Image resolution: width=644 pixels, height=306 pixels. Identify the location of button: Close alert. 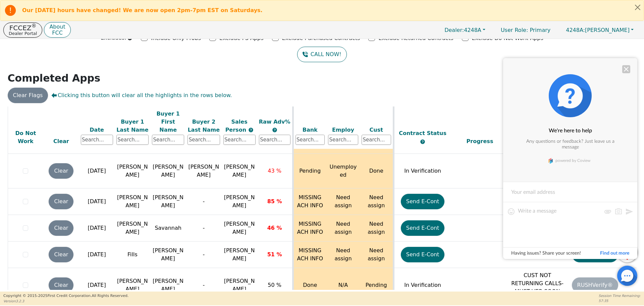
(638, 7).